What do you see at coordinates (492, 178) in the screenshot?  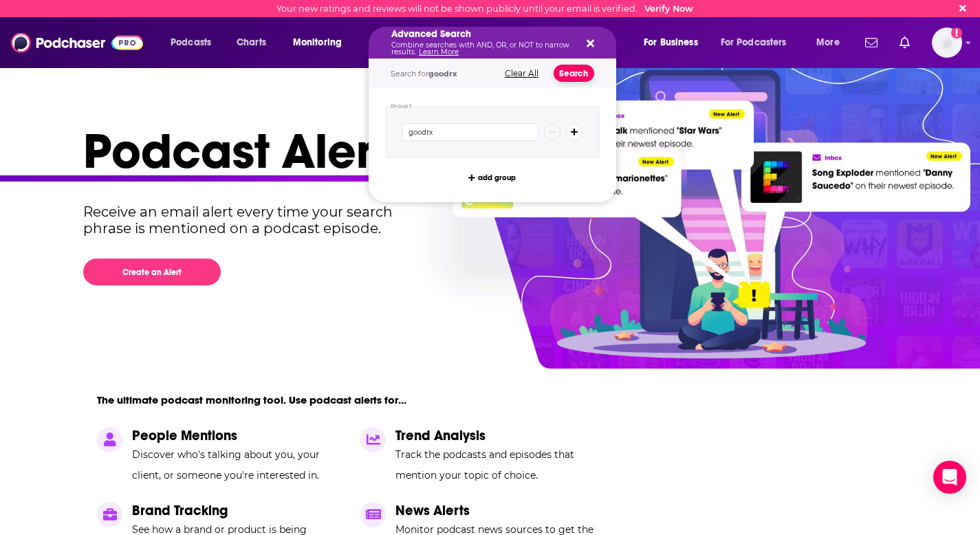 I see `button: add group` at bounding box center [492, 178].